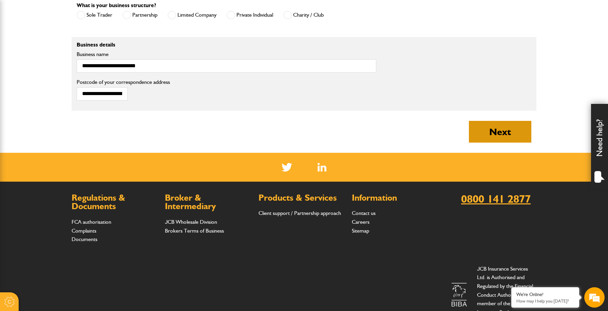 The image size is (608, 311). Describe the element at coordinates (322, 167) in the screenshot. I see `img: Linked In` at that location.